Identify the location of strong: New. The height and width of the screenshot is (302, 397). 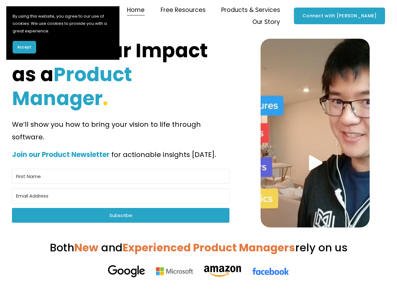
(86, 247).